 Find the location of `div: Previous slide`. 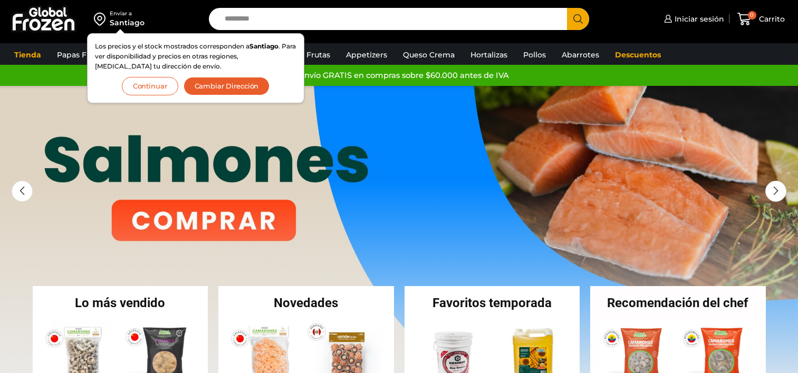

div: Previous slide is located at coordinates (22, 191).